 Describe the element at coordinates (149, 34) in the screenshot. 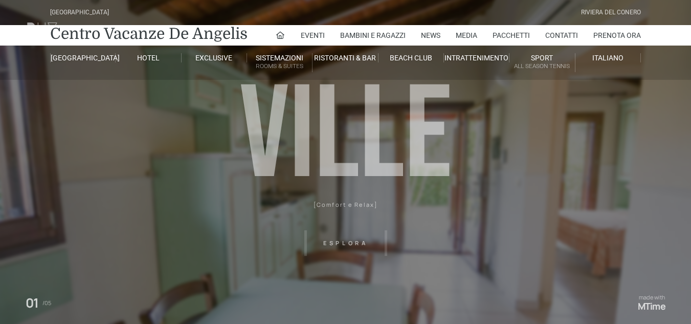

I see `a: Centro Vacanze De Angelis` at that location.